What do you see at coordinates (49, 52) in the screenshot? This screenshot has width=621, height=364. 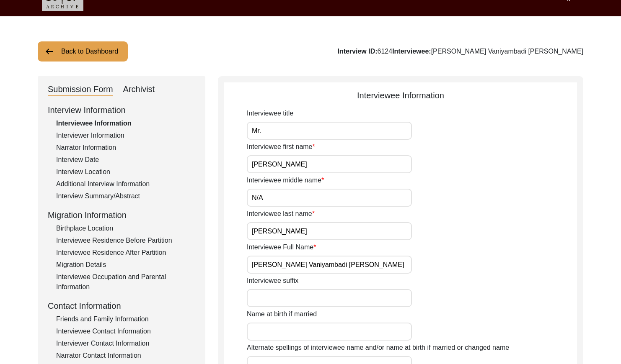 I see `img: arrow-left.png` at bounding box center [49, 52].